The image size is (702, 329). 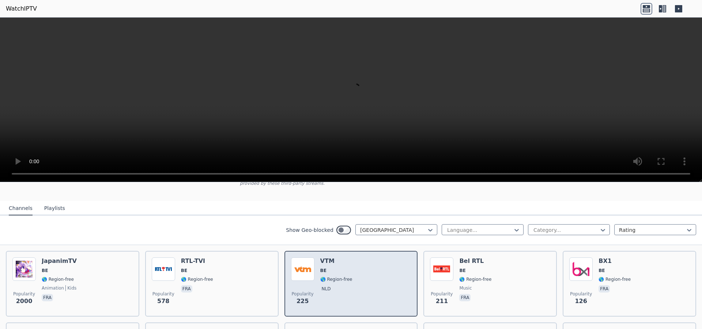 What do you see at coordinates (303, 269) in the screenshot?
I see `img: VTM` at bounding box center [303, 269].